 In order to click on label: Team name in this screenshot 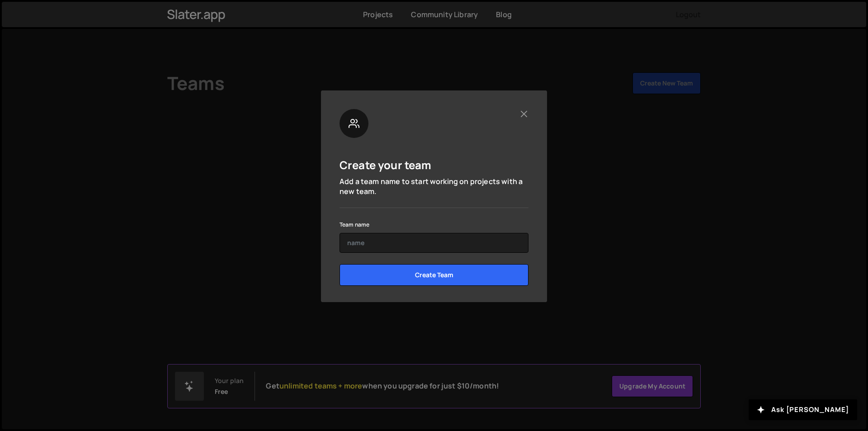, I will do `click(354, 225)`.